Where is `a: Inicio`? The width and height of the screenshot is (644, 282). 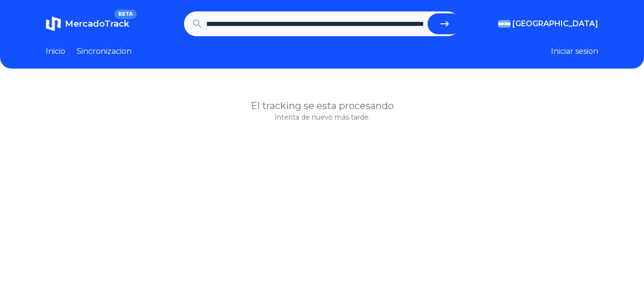
a: Inicio is located at coordinates (56, 51).